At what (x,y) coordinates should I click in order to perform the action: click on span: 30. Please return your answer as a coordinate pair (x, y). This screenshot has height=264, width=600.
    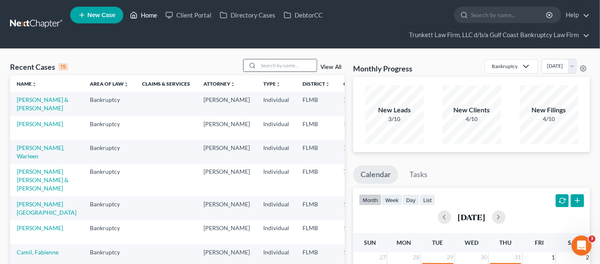
    Looking at the image, I should click on (484, 257).